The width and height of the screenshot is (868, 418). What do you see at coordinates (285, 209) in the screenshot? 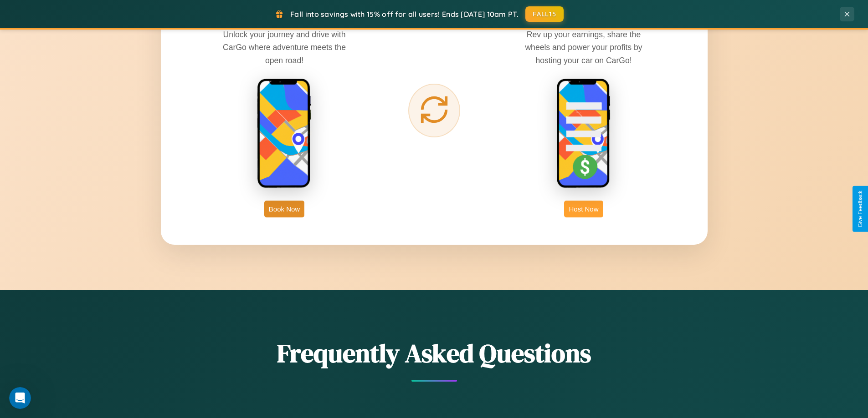
I see `button: Book Now` at bounding box center [285, 209].